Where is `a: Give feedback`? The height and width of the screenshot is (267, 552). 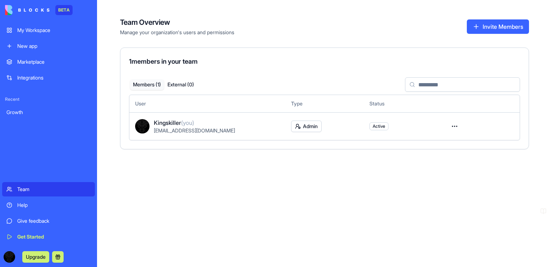
a: Give feedback is located at coordinates (49, 221).